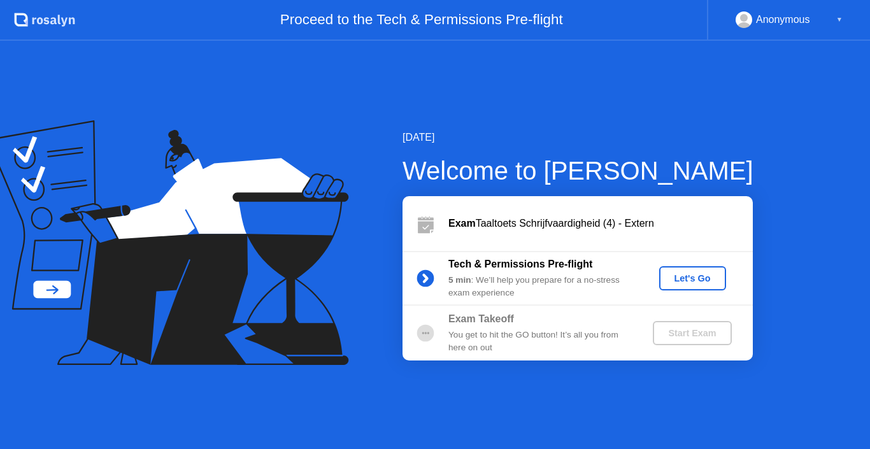  Describe the element at coordinates (520, 264) in the screenshot. I see `b: Tech & Permissions Pre-flight` at that location.